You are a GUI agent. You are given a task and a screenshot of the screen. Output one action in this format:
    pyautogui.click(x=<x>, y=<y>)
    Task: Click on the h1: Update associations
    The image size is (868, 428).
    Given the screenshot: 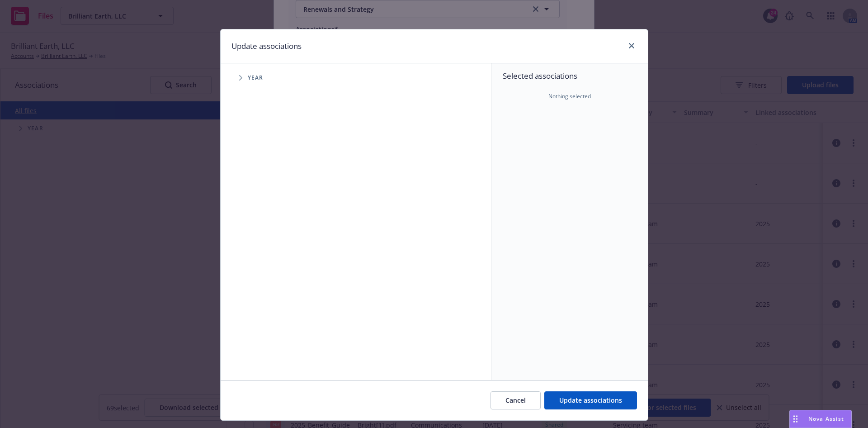 What is the action you would take?
    pyautogui.click(x=267, y=46)
    